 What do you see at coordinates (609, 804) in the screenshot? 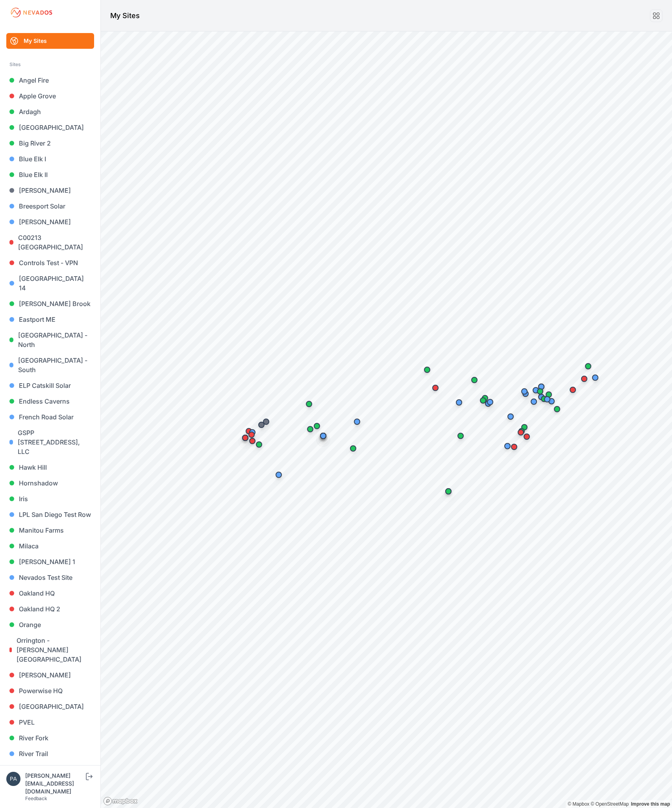
I see `a: OpenStreetMap` at bounding box center [609, 804].